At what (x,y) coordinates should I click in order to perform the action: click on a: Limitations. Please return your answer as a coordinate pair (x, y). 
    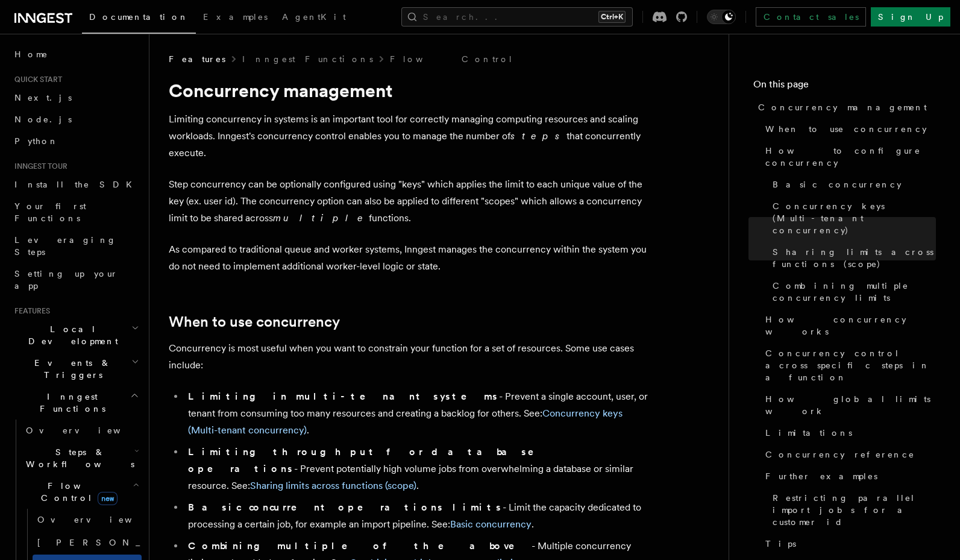
    Looking at the image, I should click on (848, 433).